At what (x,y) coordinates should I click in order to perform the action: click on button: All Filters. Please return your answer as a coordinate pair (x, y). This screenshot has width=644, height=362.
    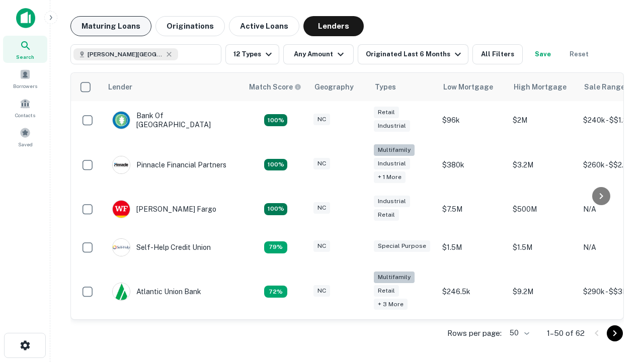
    Looking at the image, I should click on (498, 55).